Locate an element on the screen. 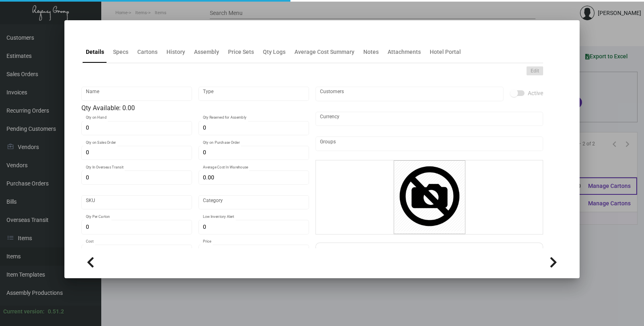  span: Active is located at coordinates (536, 93).